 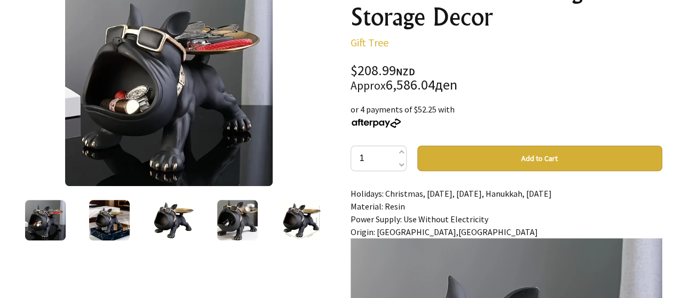 I want to click on img: Afterpay, so click(x=376, y=123).